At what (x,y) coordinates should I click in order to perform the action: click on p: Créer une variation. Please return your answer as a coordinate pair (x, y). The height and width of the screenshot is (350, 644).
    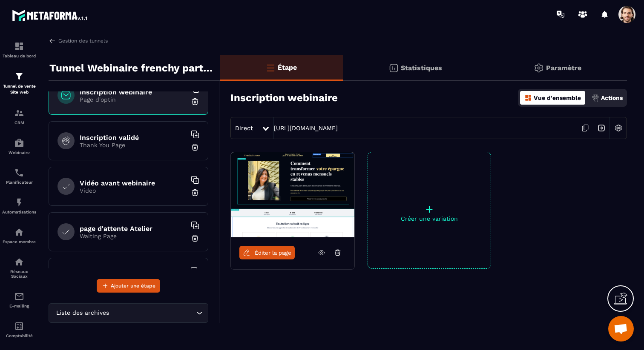
    Looking at the image, I should click on (429, 219).